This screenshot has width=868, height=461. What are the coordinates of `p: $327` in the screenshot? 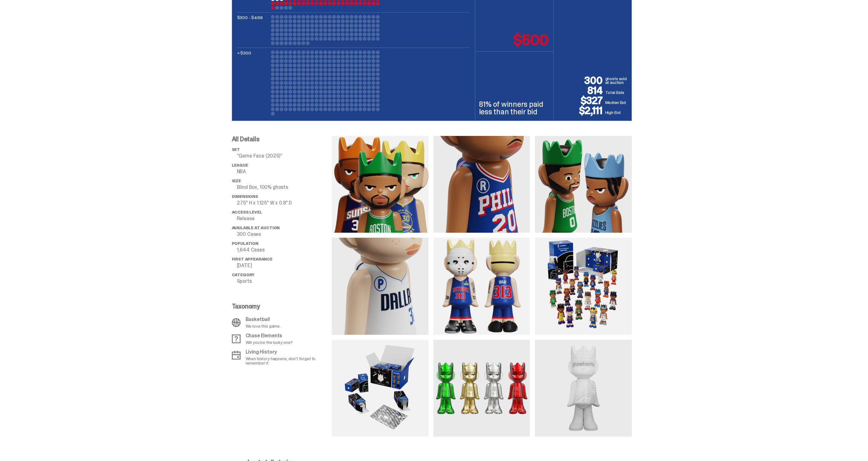 It's located at (582, 101).